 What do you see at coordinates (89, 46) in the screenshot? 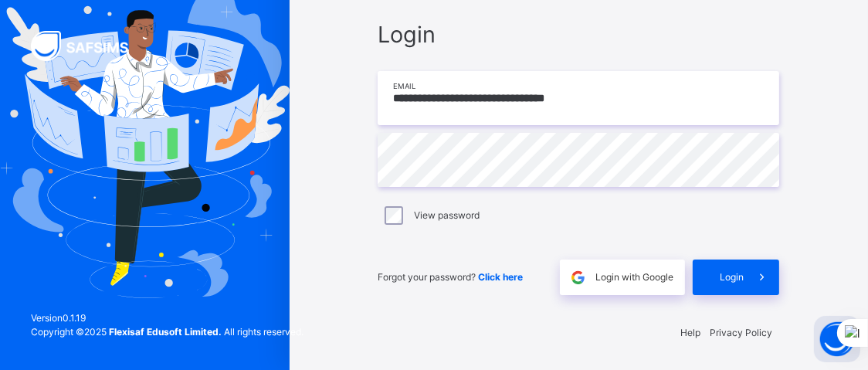
I see `img: SAFSIMS Logo` at bounding box center [89, 46].